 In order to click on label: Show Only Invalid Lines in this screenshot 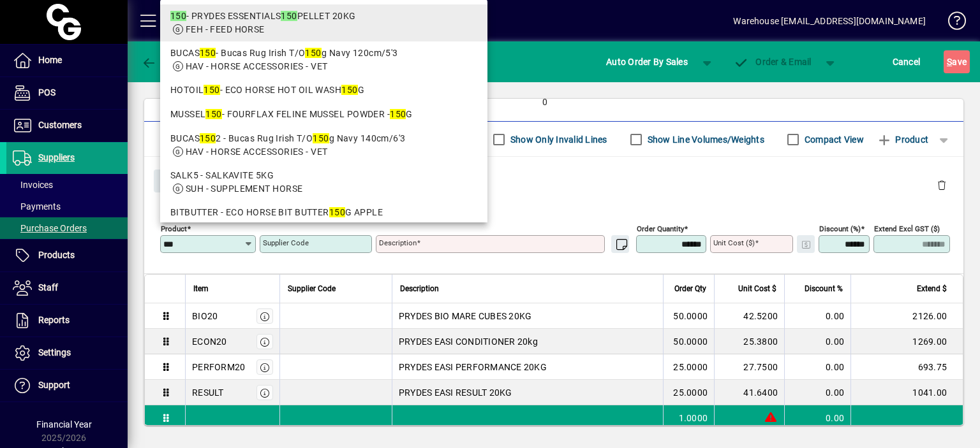, I will do `click(558, 140)`.